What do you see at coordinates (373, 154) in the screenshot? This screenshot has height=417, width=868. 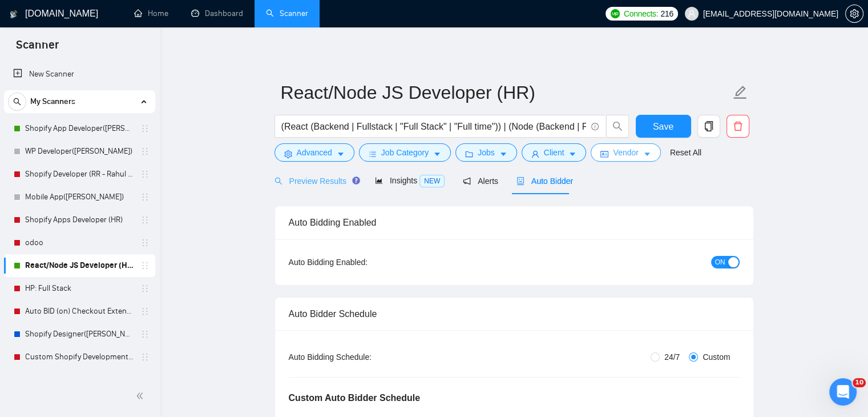 I see `span: bars` at bounding box center [373, 154].